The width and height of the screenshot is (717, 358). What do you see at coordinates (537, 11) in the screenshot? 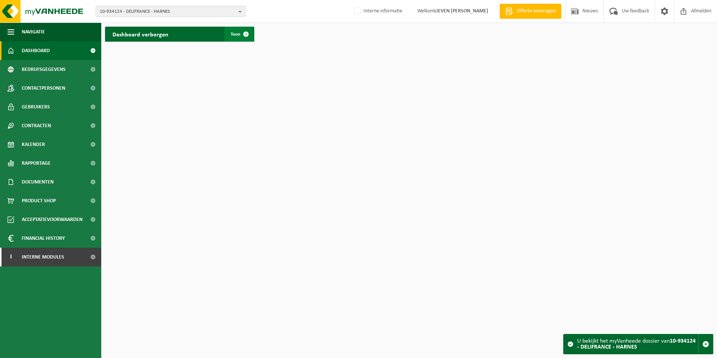
I see `span: Offerte aanvragen` at bounding box center [537, 11].